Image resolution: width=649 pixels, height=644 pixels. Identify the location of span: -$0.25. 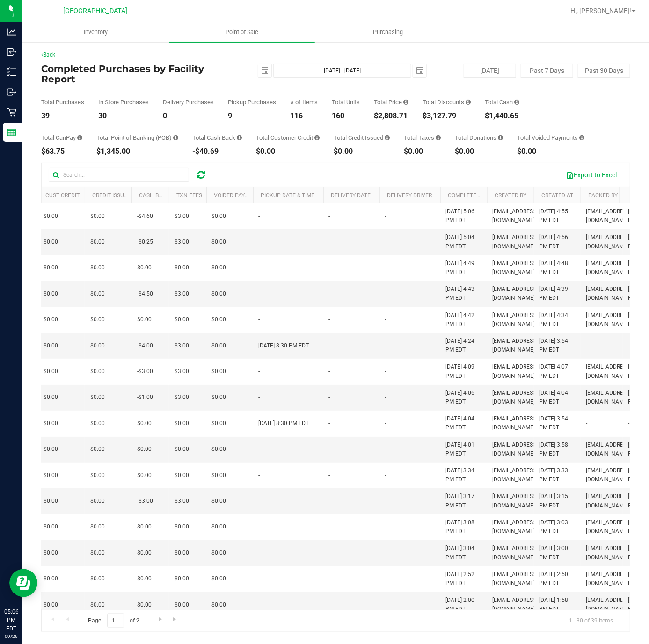
(145, 242).